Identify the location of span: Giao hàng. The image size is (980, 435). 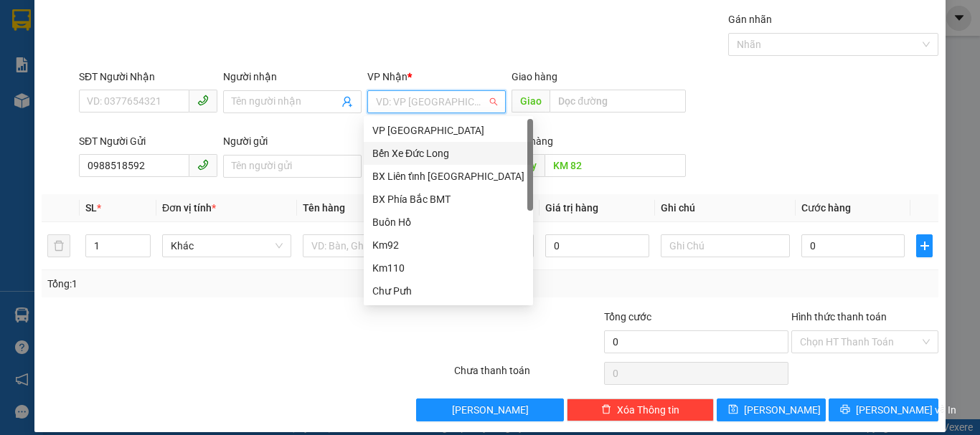
(534, 76).